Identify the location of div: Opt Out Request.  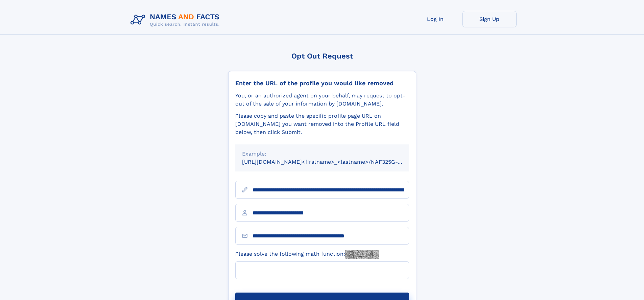
(322, 56).